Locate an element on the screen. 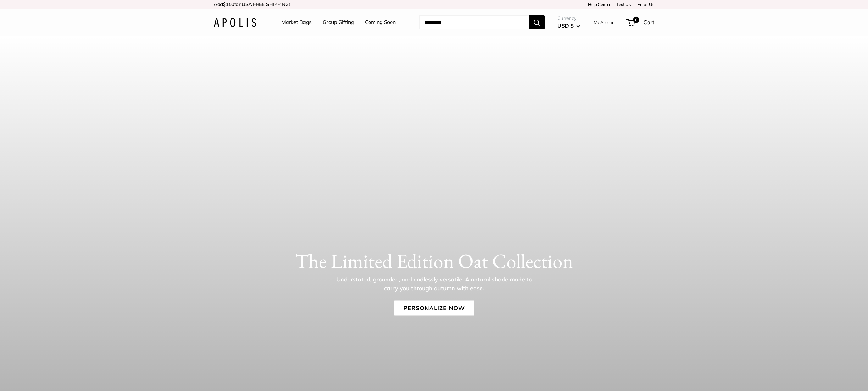 Image resolution: width=868 pixels, height=391 pixels. button: USD $ is located at coordinates (569, 26).